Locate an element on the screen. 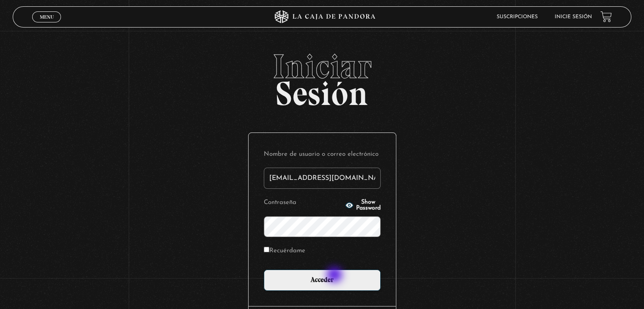 This screenshot has width=644, height=309. input: Recuérdame is located at coordinates (266, 250).